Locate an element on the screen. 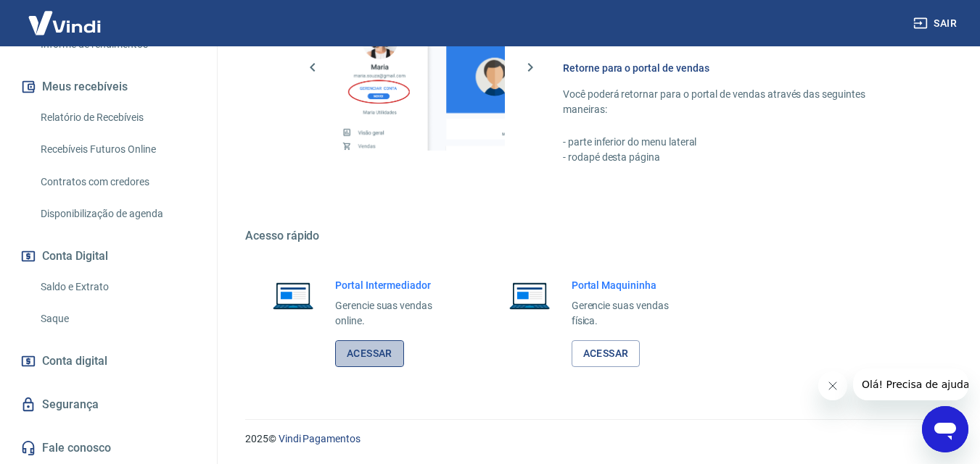 This screenshot has height=464, width=980. h6: Portal Intermediador is located at coordinates (395, 286).